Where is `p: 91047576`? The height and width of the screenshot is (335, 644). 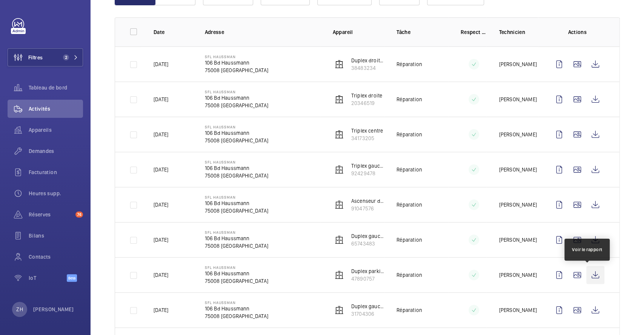 p: 91047576 is located at coordinates (367, 209).